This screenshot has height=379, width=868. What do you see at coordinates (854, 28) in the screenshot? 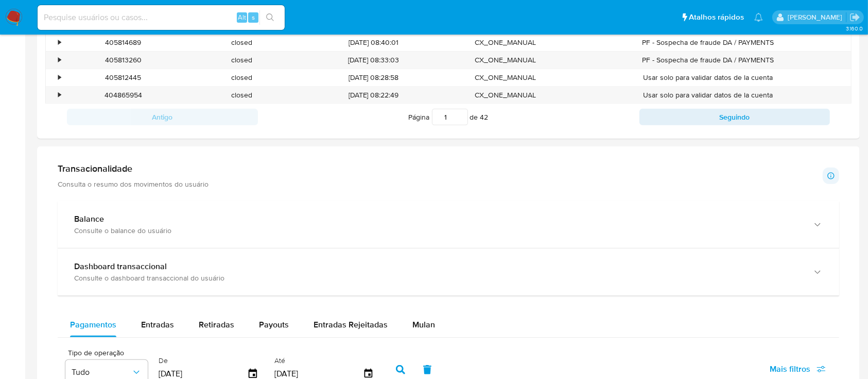
I see `span: 3.160.0` at bounding box center [854, 28].